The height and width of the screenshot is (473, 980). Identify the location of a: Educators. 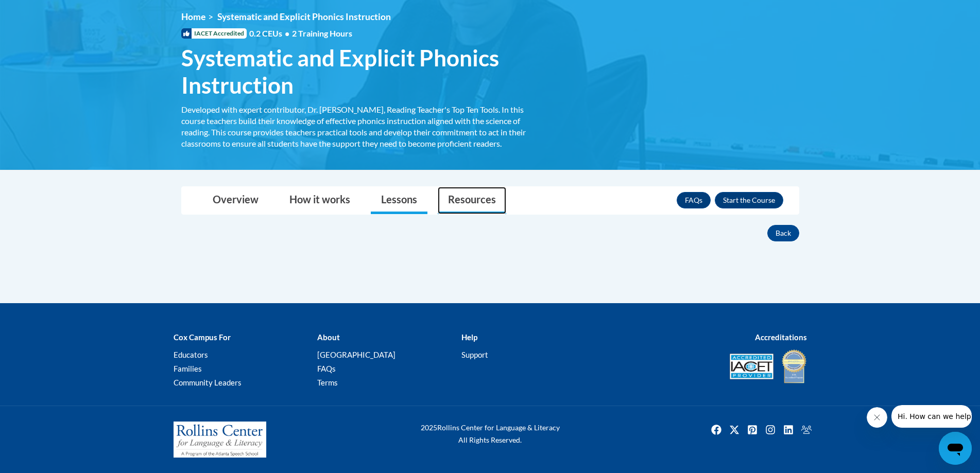
(191, 354).